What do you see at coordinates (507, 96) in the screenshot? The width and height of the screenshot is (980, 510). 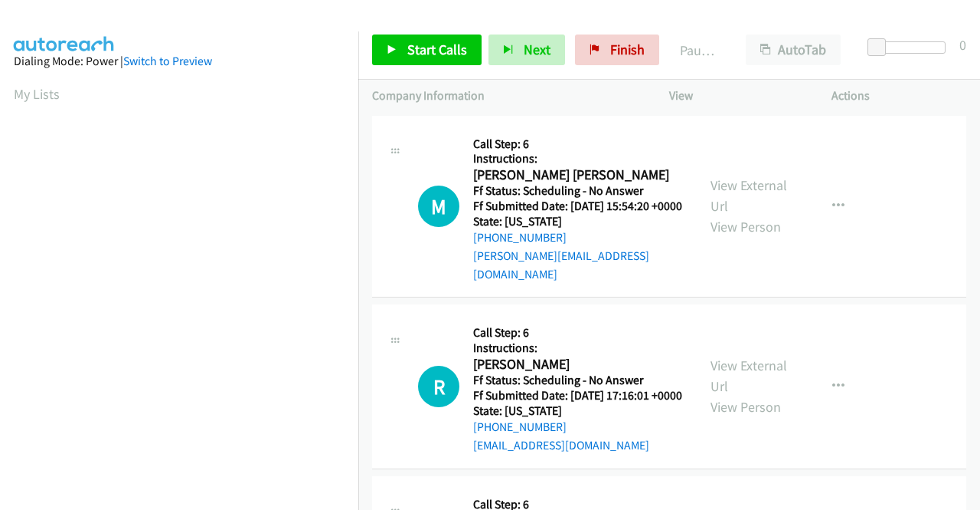 I see `p: Company Information` at bounding box center [507, 96].